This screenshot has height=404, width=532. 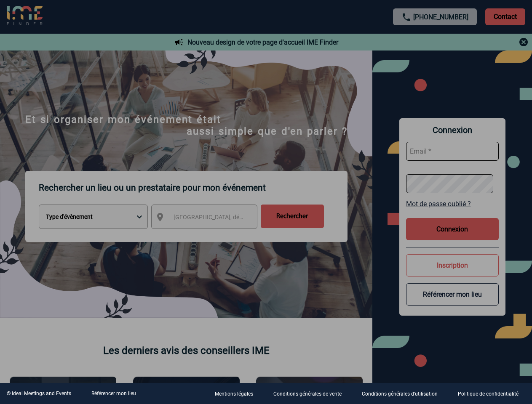 What do you see at coordinates (114, 394) in the screenshot?
I see `a: Référencer mon lieu` at bounding box center [114, 394].